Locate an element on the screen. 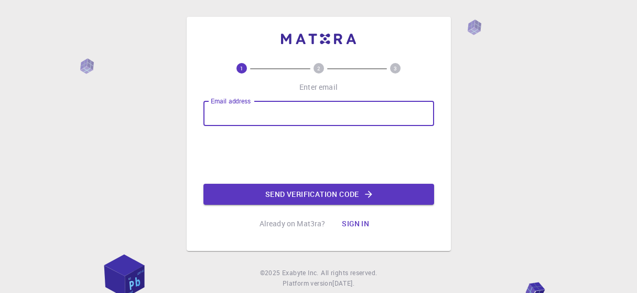 This screenshot has width=637, height=293. span: © 2025 is located at coordinates (271, 273).